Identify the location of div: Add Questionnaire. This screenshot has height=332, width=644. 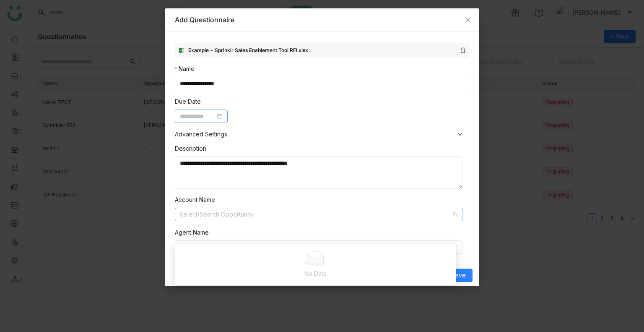
(322, 20).